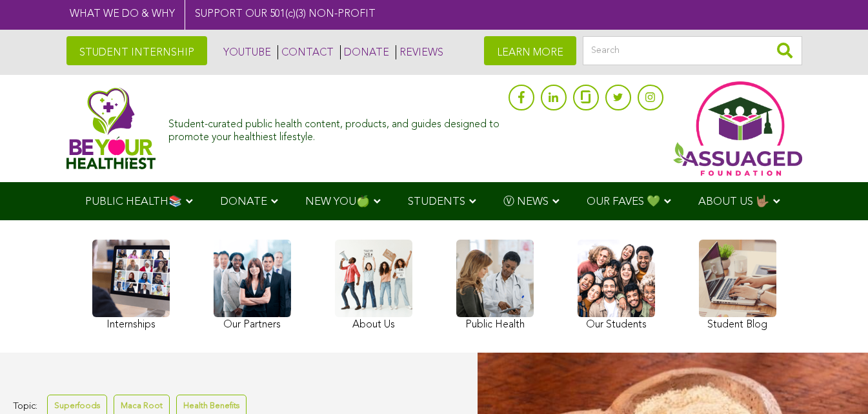 This screenshot has width=868, height=414. What do you see at coordinates (137, 50) in the screenshot?
I see `a: STUDENT INTERNSHIP` at bounding box center [137, 50].